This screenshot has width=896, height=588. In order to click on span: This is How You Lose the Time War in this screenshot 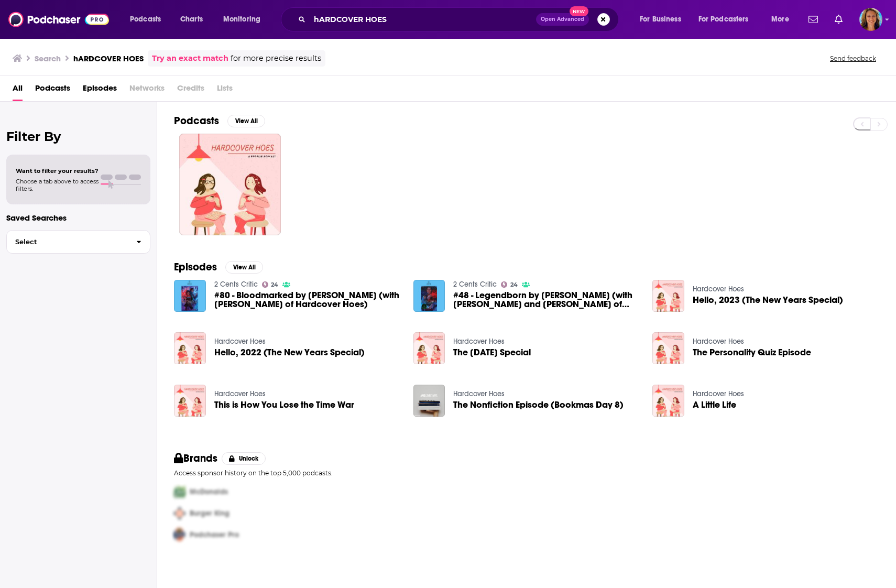, I will do `click(284, 405)`.